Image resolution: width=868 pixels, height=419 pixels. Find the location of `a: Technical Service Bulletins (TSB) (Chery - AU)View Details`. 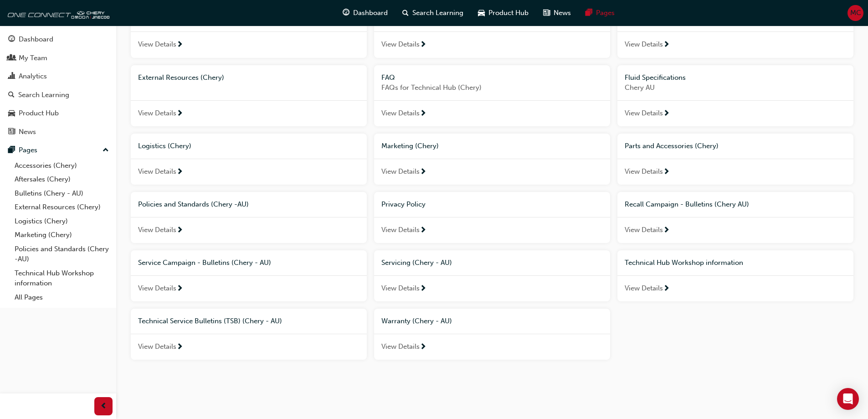

a: Technical Service Bulletins (TSB) (Chery - AU)View Details is located at coordinates (249, 334).